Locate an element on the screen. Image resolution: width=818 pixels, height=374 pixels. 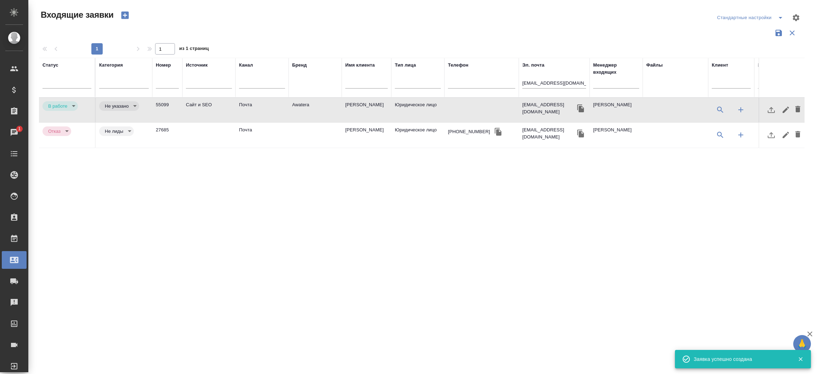
span: 1 is located at coordinates (19, 129).